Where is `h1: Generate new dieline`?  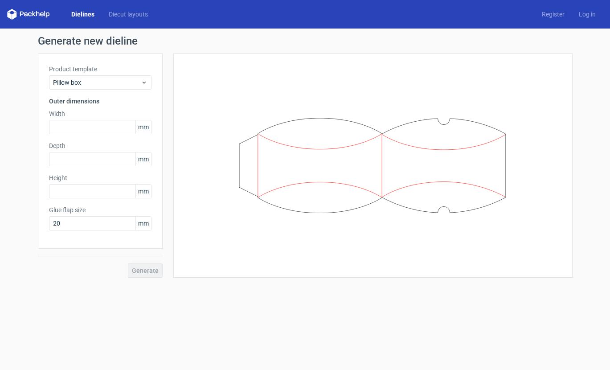 h1: Generate new dieline is located at coordinates (305, 41).